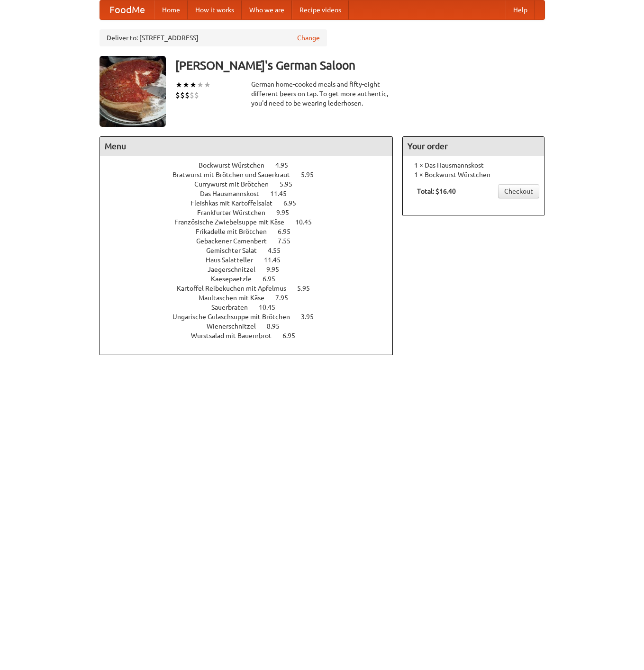 The image size is (644, 670). What do you see at coordinates (308, 38) in the screenshot?
I see `a: Change` at bounding box center [308, 38].